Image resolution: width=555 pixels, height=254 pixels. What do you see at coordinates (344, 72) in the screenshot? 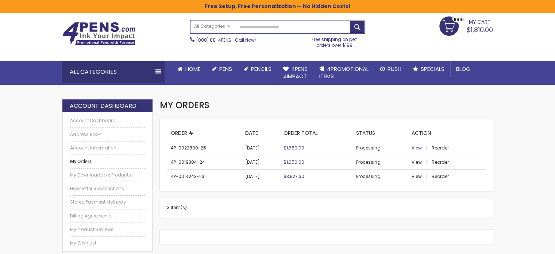
I see `span: 4PROMOTIONAL ITEMS` at bounding box center [344, 72].